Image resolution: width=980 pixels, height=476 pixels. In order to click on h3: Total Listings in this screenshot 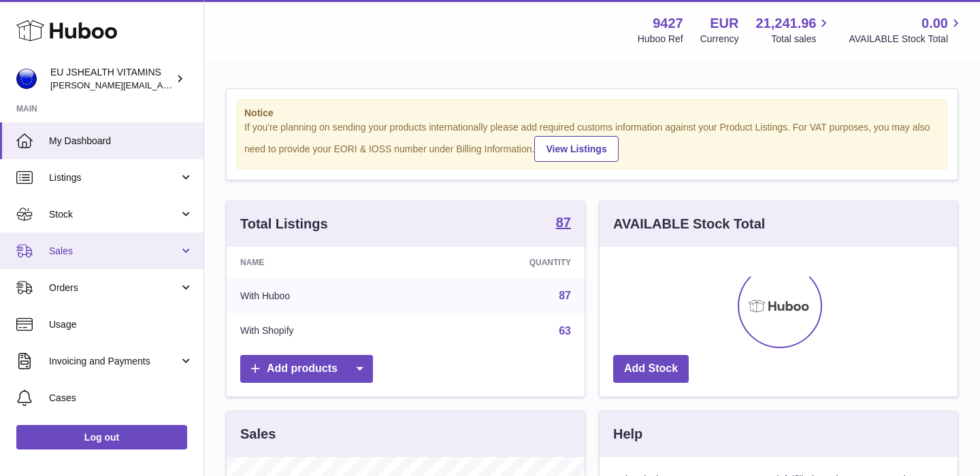, I will do `click(284, 224)`.